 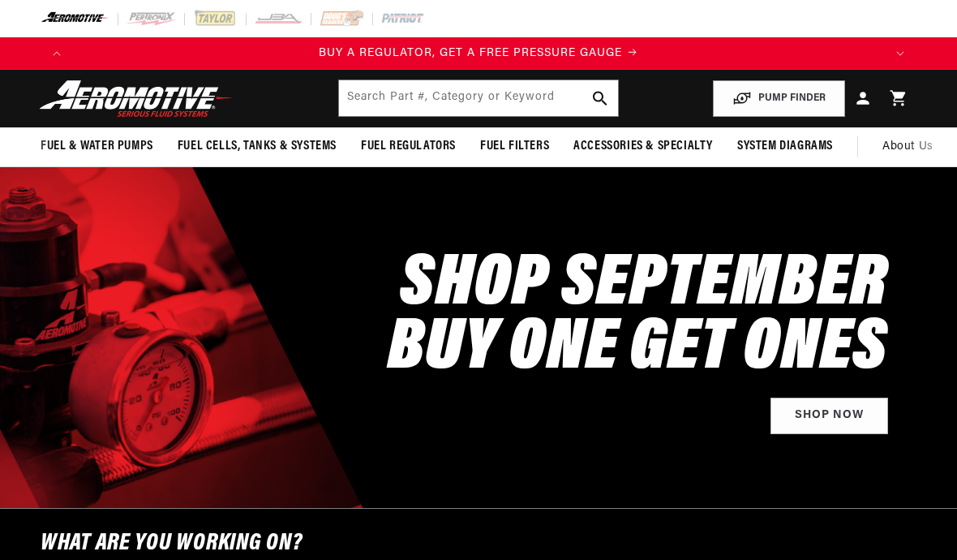 I want to click on a: Shop Now, so click(x=829, y=416).